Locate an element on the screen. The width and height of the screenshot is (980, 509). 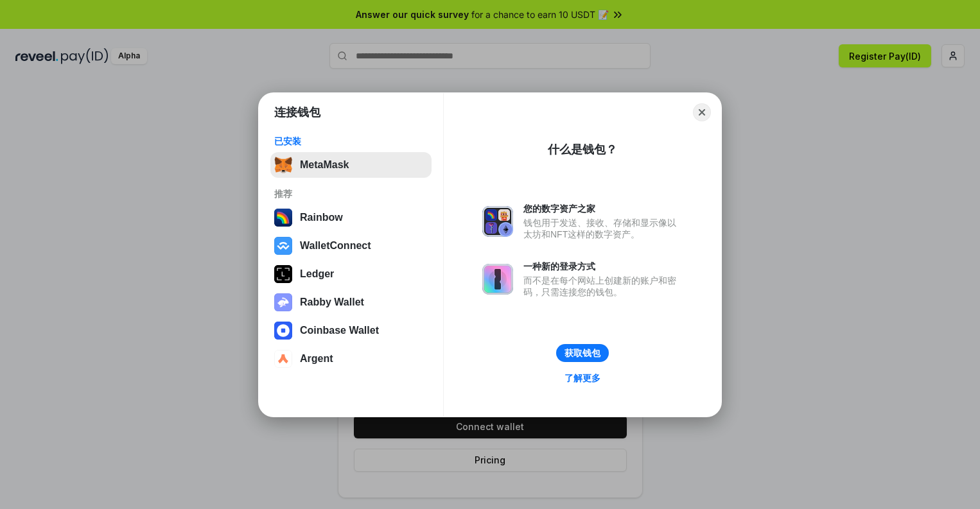
div: 一种新的登录方式 is located at coordinates (603, 266).